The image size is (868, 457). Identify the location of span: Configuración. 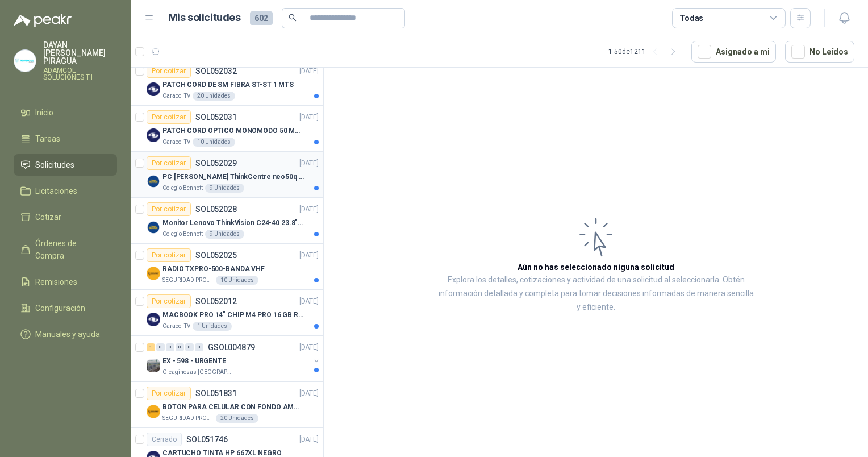
(60, 308).